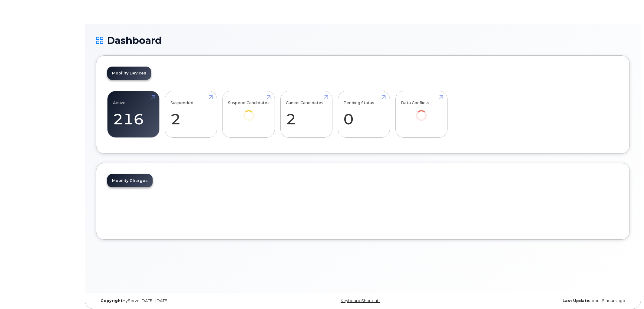 This screenshot has width=644, height=309. I want to click on a: Pending Status 0, so click(364, 114).